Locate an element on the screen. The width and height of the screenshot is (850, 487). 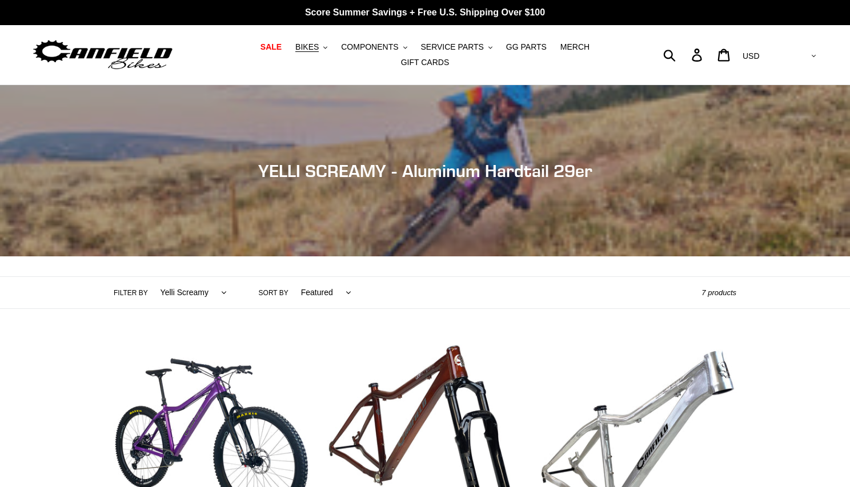
a: GIFT CARDS is located at coordinates (425, 62).